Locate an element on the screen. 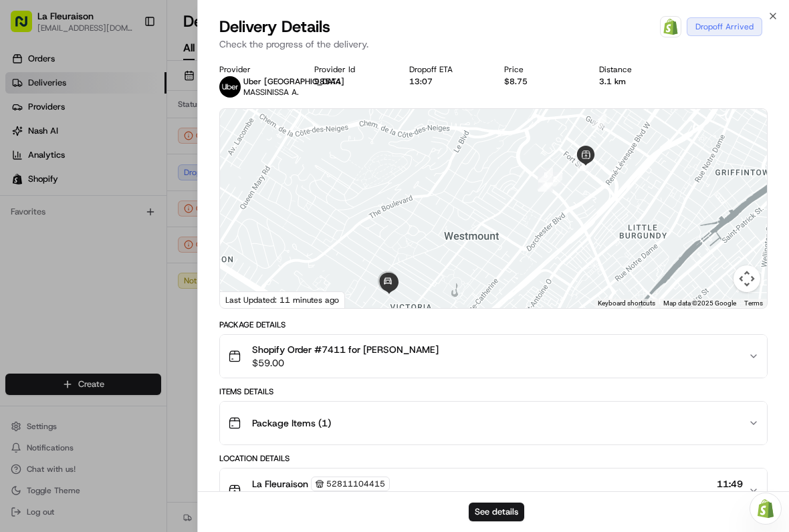 The height and width of the screenshot is (532, 789). button: Map camera controls is located at coordinates (747, 279).